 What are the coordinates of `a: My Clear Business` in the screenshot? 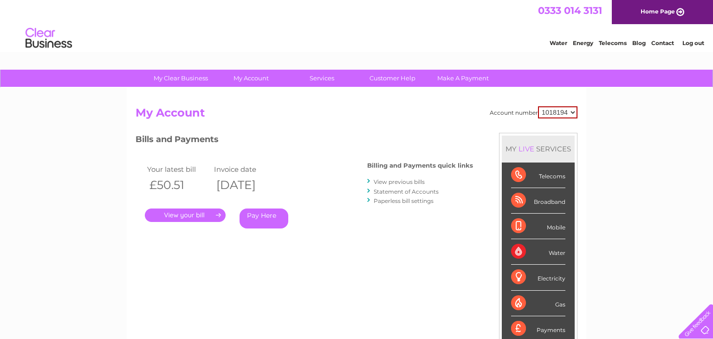 It's located at (181, 78).